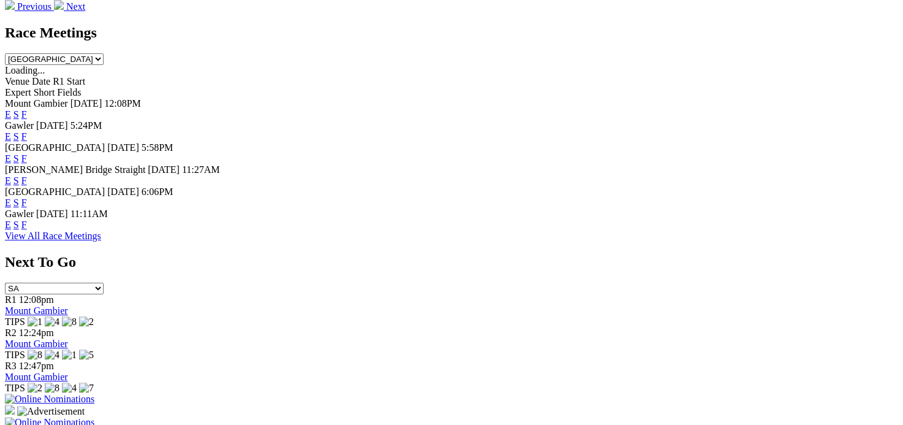 The image size is (903, 425). What do you see at coordinates (123, 103) in the screenshot?
I see `span: 12:08PM` at bounding box center [123, 103].